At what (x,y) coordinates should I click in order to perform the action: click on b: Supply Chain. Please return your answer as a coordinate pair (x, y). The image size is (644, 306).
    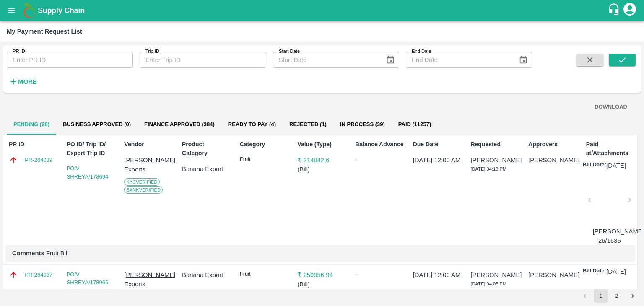
    Looking at the image, I should click on (62, 10).